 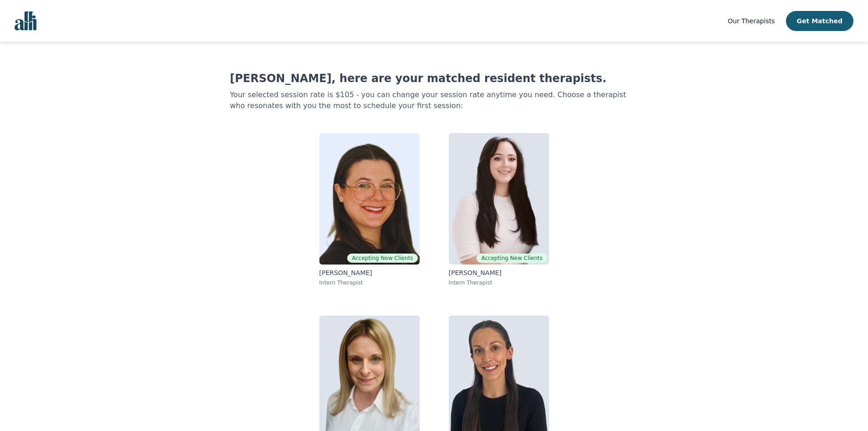 I want to click on a: Get Matched, so click(x=820, y=21).